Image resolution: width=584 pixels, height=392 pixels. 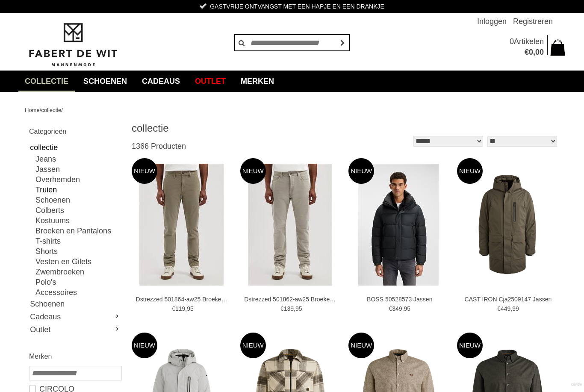 What do you see at coordinates (533, 22) in the screenshot?
I see `a: Registreren` at bounding box center [533, 22].